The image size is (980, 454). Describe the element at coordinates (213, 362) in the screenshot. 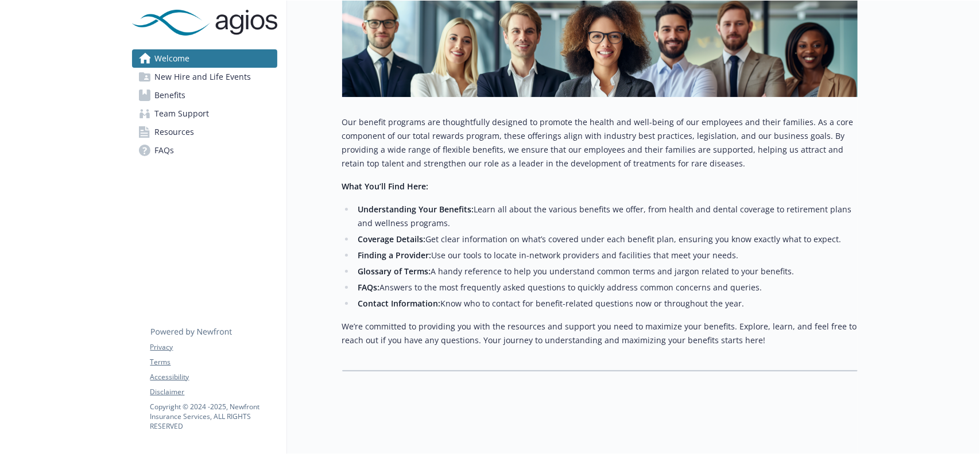

I see `a: Terms` at that location.